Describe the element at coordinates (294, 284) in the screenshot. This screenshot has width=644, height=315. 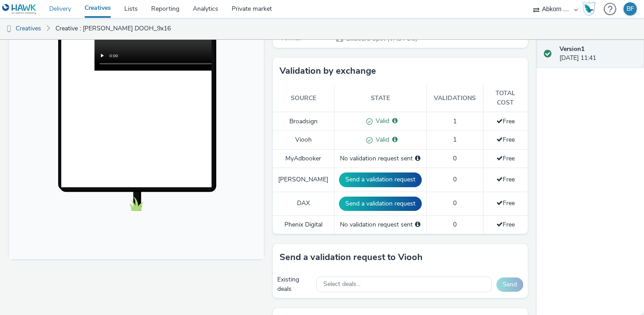
I see `div: Existing deals` at that location.